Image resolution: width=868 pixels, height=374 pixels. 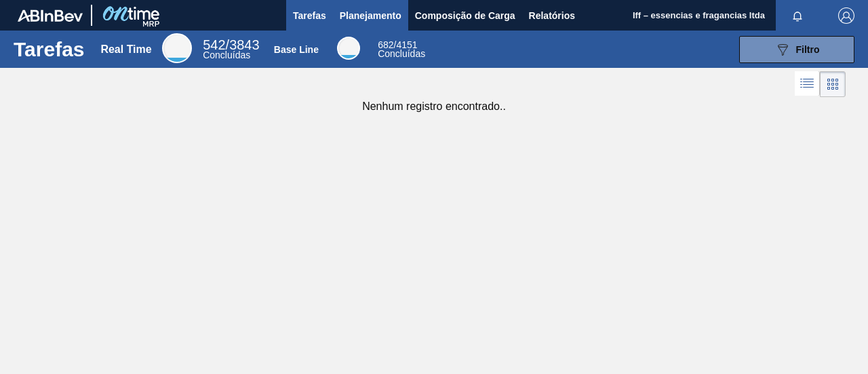 I want to click on span: 542, so click(x=213, y=45).